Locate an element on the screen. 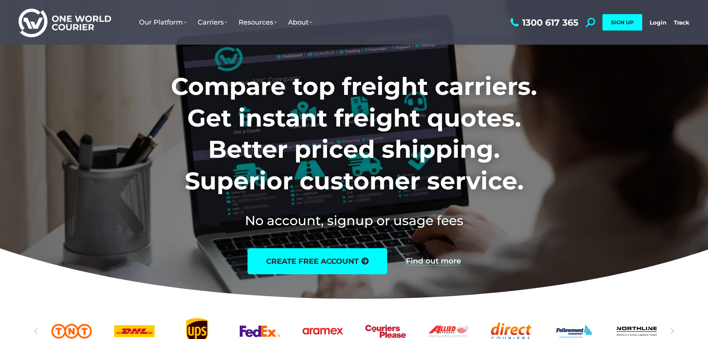 This screenshot has width=708, height=339. h1: Compare top freight carriers. Get instant freight quotes. Better priced shipping. Superior custom... is located at coordinates (354, 134).